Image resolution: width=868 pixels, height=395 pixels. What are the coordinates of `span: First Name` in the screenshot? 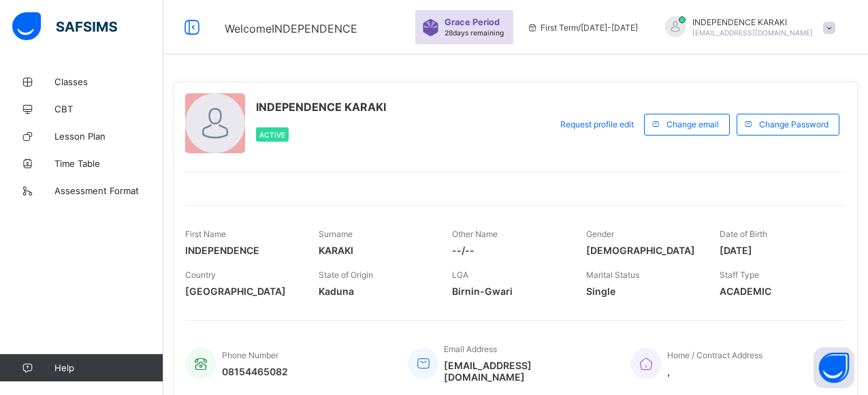 It's located at (206, 233).